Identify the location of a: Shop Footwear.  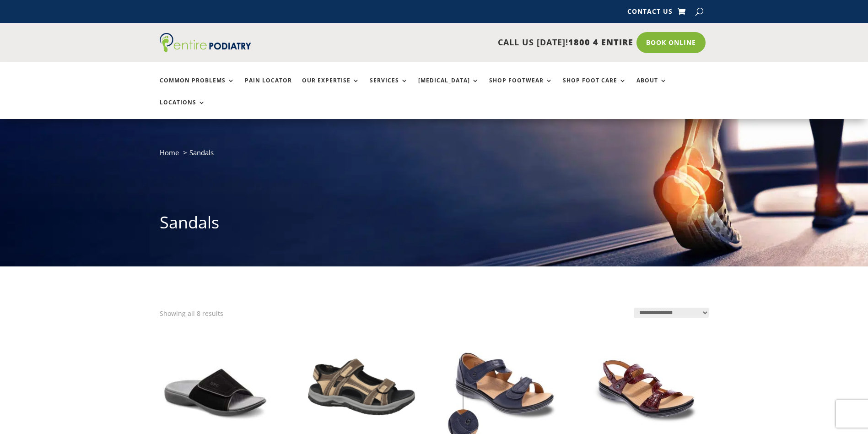
(521, 87).